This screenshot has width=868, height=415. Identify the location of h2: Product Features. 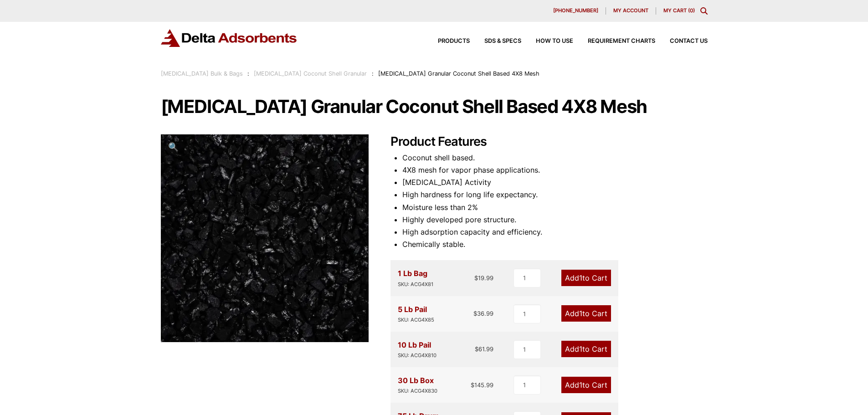
(550, 142).